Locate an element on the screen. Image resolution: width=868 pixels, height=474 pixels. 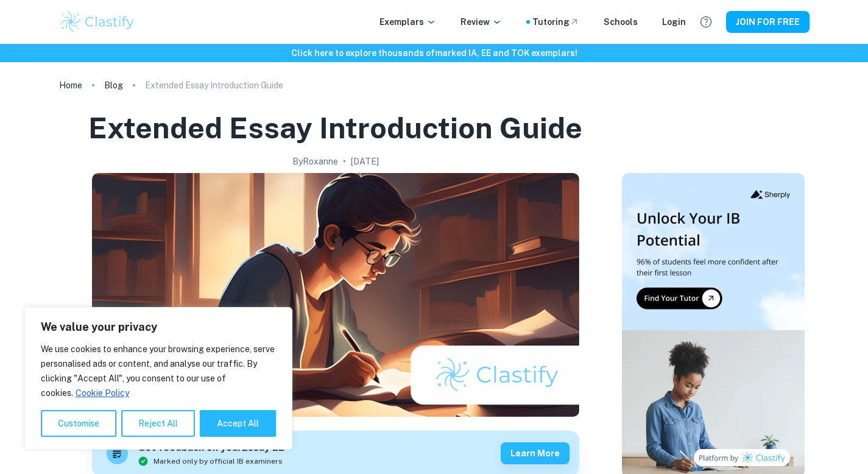
div: Login is located at coordinates (673, 22).